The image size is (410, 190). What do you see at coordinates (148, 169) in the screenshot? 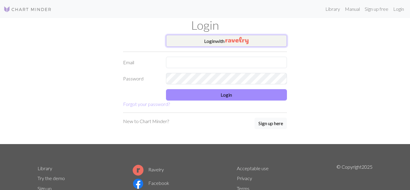
I see `a: Ravelry` at bounding box center [148, 169].